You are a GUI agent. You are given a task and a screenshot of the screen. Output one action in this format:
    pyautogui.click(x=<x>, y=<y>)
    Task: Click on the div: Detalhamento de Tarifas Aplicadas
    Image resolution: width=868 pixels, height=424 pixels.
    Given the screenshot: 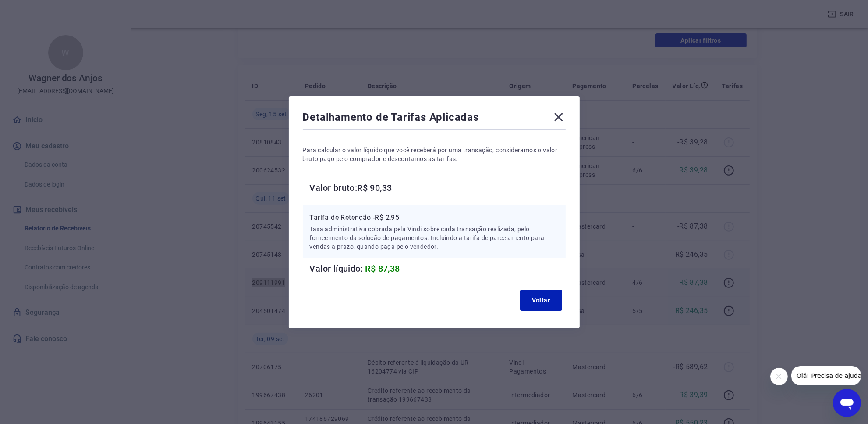 What is the action you would take?
    pyautogui.click(x=434, y=119)
    